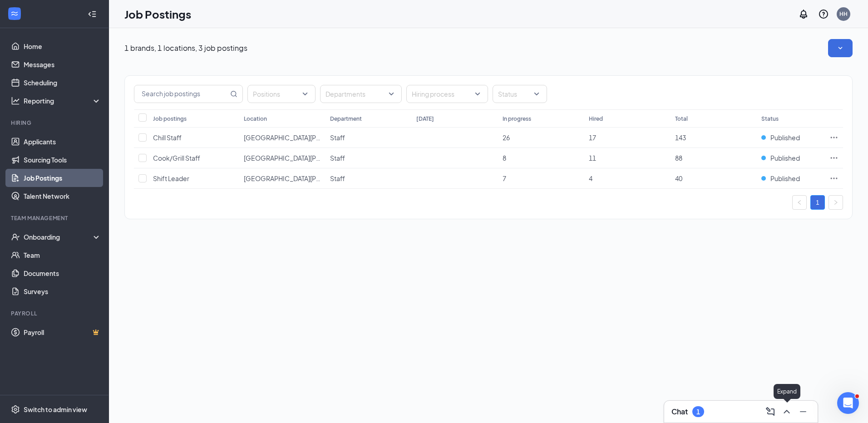 Image resolution: width=868 pixels, height=423 pixels. What do you see at coordinates (803, 14) in the screenshot?
I see `svg: Notifications` at bounding box center [803, 14].